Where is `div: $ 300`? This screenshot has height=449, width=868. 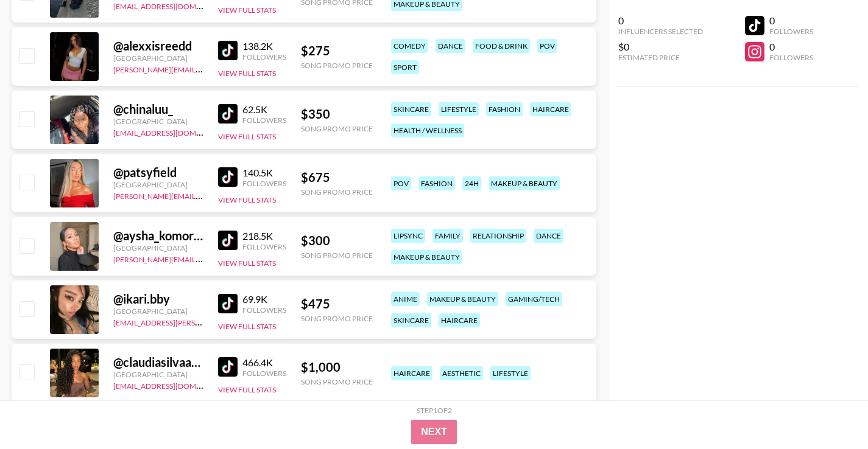
div: $ 300 is located at coordinates (337, 241).